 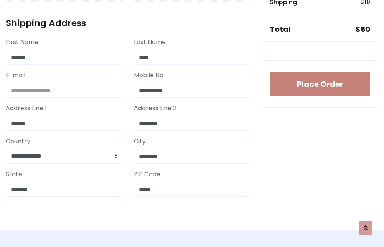 I want to click on label: Address Line 2, so click(x=155, y=108).